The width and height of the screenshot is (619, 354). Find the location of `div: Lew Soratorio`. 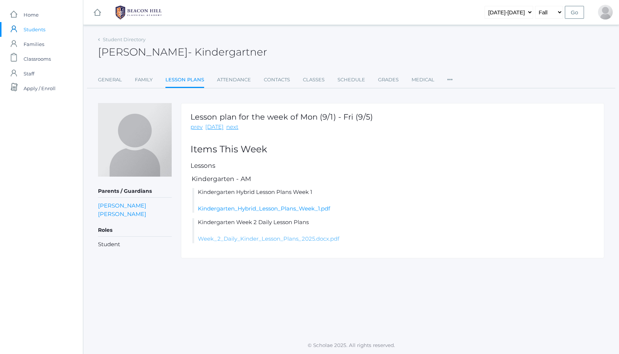

div: Lew Soratorio is located at coordinates (605, 12).